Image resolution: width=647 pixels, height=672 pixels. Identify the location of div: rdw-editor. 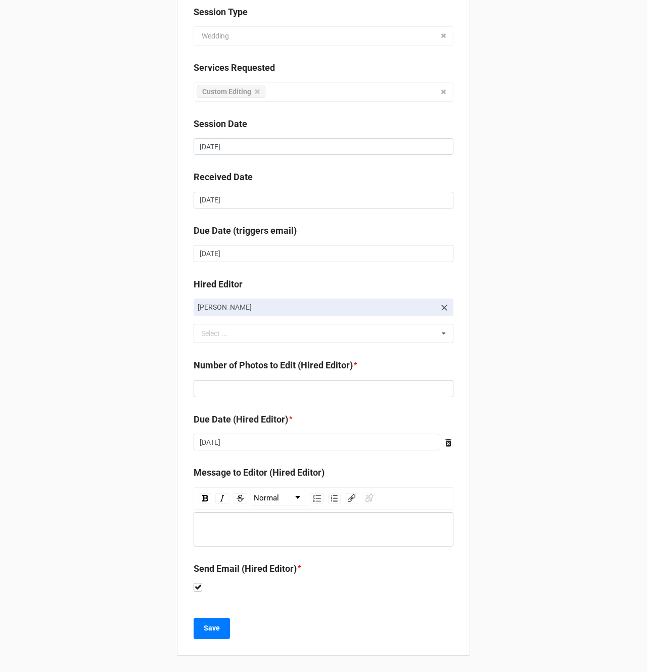
(324, 529).